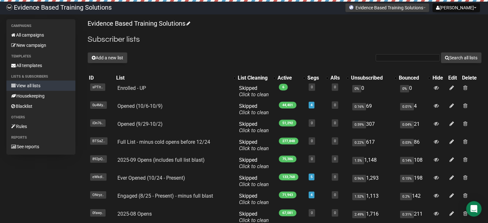 This screenshot has height=223, width=488. What do you see at coordinates (371, 78) in the screenshot?
I see `div: Unsubscribed` at bounding box center [371, 78].